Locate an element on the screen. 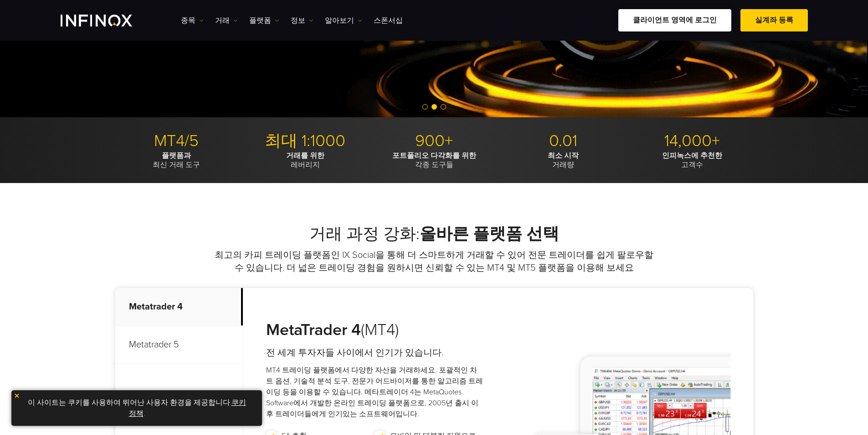 This screenshot has width=868, height=435. a: INFINOX Logo is located at coordinates (107, 20).